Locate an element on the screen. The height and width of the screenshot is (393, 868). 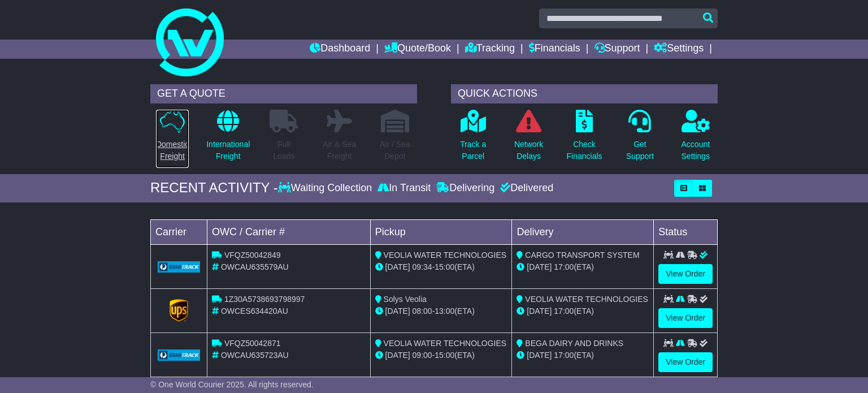
span: OWCAU635723AU is located at coordinates (255, 355).